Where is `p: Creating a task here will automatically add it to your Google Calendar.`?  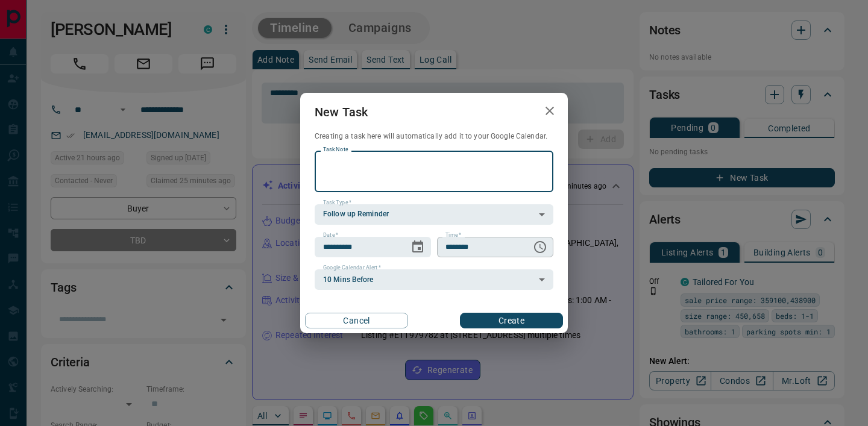 p: Creating a task here will automatically add it to your Google Calendar. is located at coordinates (434, 136).